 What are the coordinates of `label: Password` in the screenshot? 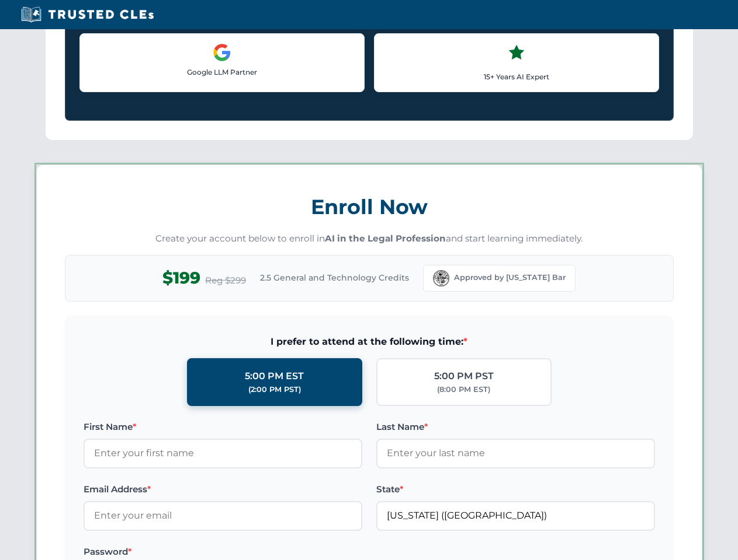 It's located at (222, 552).